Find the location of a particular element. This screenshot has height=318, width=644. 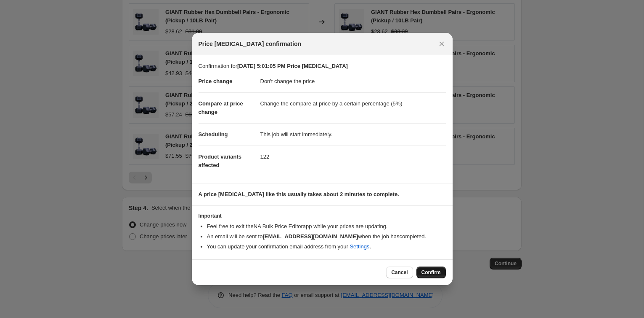

h3: Important is located at coordinates (322, 216).